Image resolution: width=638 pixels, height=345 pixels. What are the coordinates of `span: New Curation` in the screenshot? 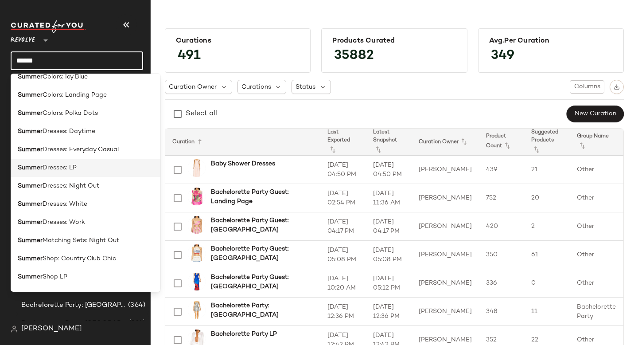 It's located at (595, 114).